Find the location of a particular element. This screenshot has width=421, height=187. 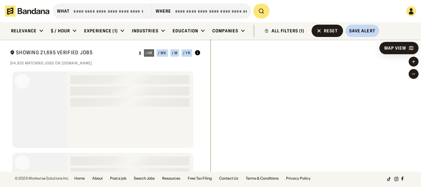

div: Relevance is located at coordinates (24, 31).